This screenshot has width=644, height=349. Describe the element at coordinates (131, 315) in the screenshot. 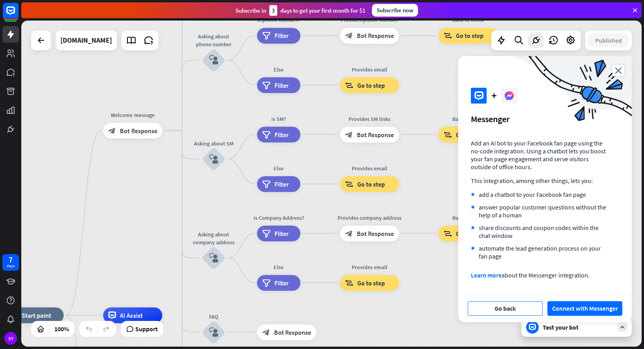

I see `span: AI Assist` at that location.